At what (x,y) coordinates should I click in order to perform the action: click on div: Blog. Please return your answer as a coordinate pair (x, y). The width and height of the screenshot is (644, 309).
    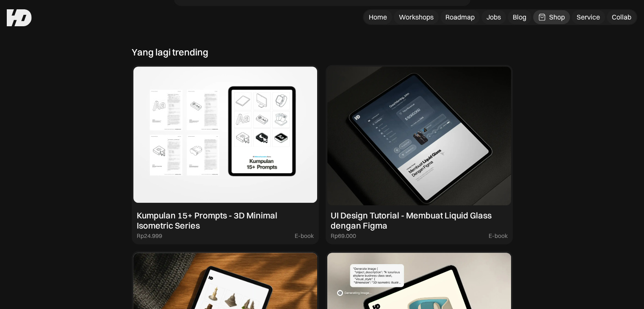
    Looking at the image, I should click on (520, 17).